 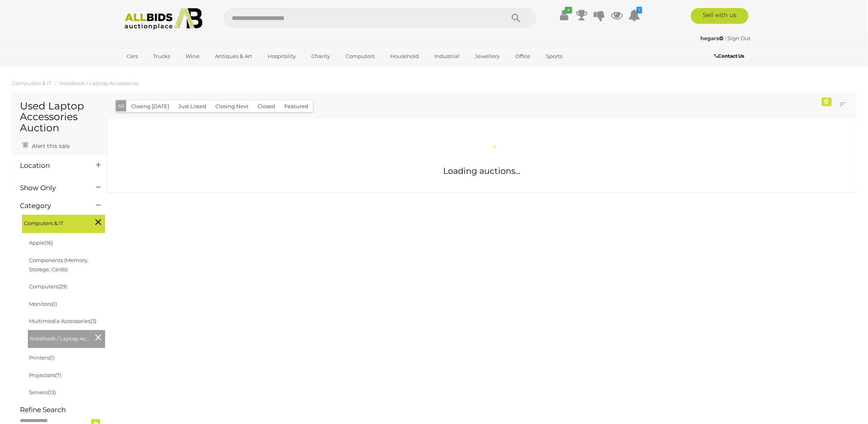 What do you see at coordinates (42, 392) in the screenshot?
I see `a: Servers(13)` at bounding box center [42, 392].